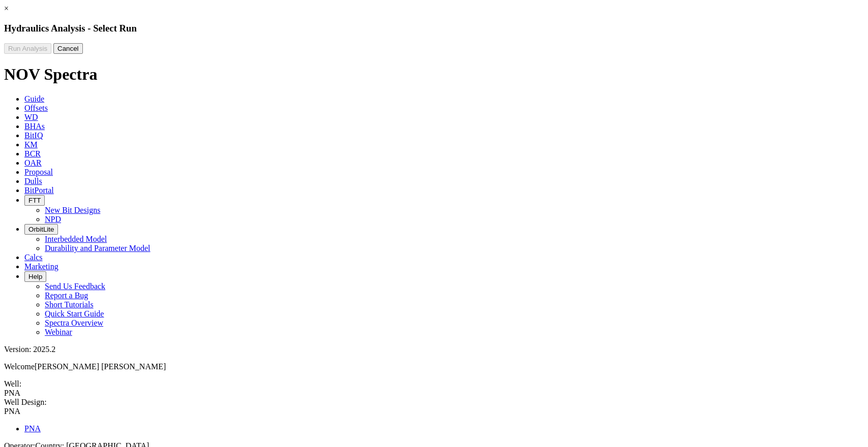 The image size is (868, 447). I want to click on a: Webinar, so click(58, 332).